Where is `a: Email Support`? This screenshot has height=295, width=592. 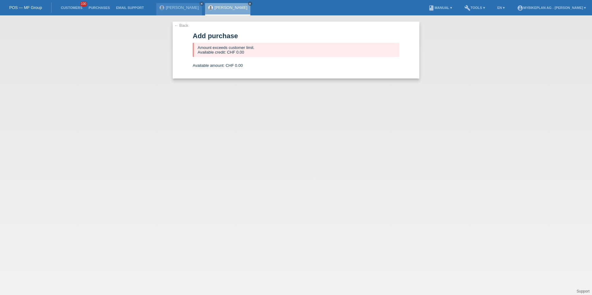 a: Email Support is located at coordinates (130, 8).